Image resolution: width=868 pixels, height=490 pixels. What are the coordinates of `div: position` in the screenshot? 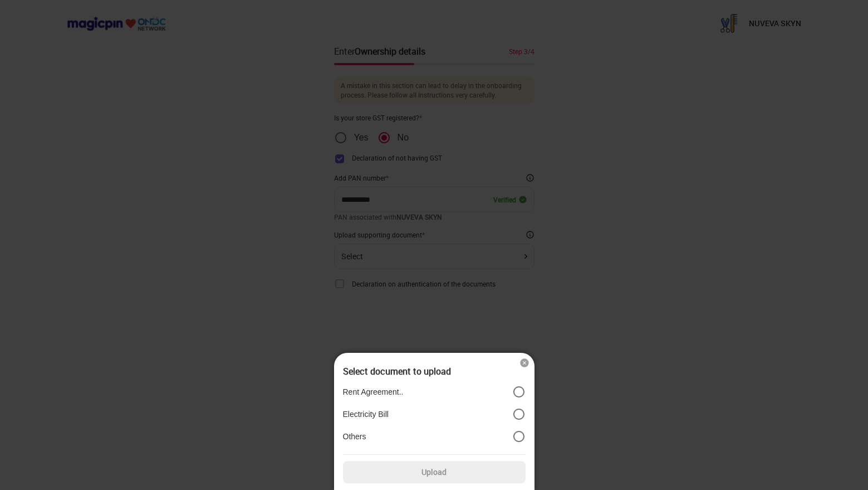 It's located at (434, 414).